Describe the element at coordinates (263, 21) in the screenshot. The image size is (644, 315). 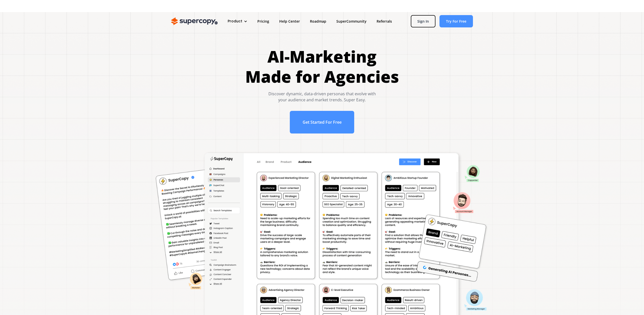
I see `a: Pricing` at that location.